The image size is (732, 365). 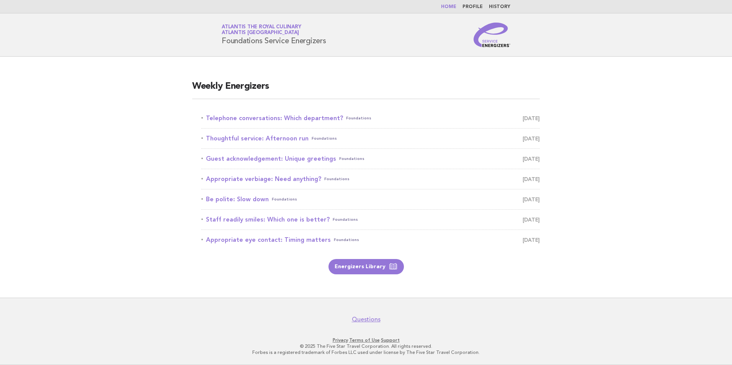 What do you see at coordinates (366, 320) in the screenshot?
I see `a: Questions` at bounding box center [366, 320].